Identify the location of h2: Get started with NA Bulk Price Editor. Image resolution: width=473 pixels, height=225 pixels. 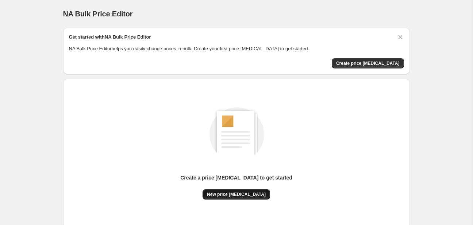
(110, 37).